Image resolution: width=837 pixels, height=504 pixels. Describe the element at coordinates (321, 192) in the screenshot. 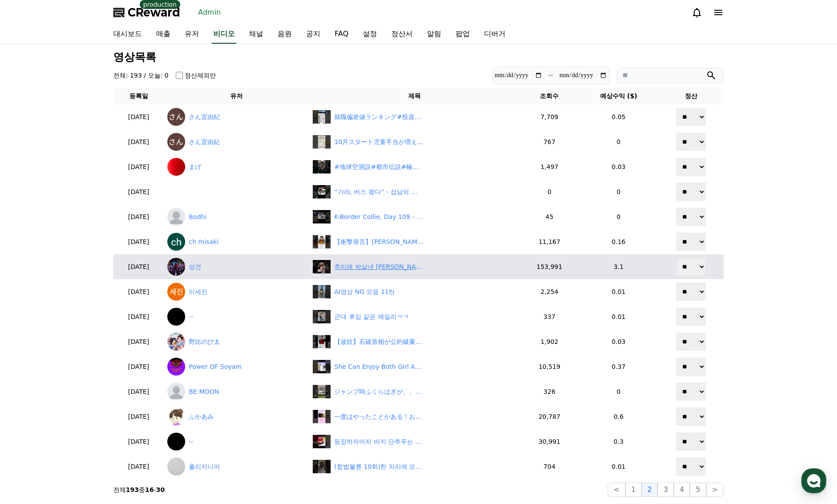

I see `img: “가라, 버스 왔다” - 섭남의 레전드 쿨한 척 #섭남 #쿨병 #파리의연인 #LoversInParis #kdrama #engsub #shorts` at that location.